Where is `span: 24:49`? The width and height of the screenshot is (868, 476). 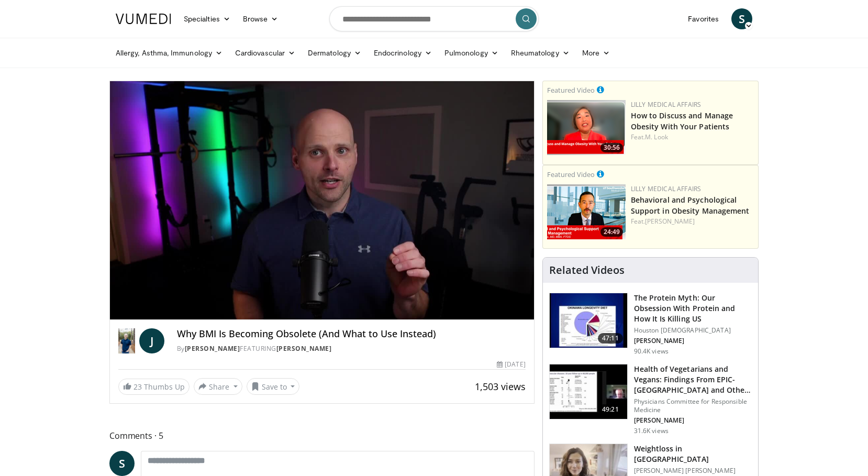
span: 24:49 is located at coordinates (612, 232).